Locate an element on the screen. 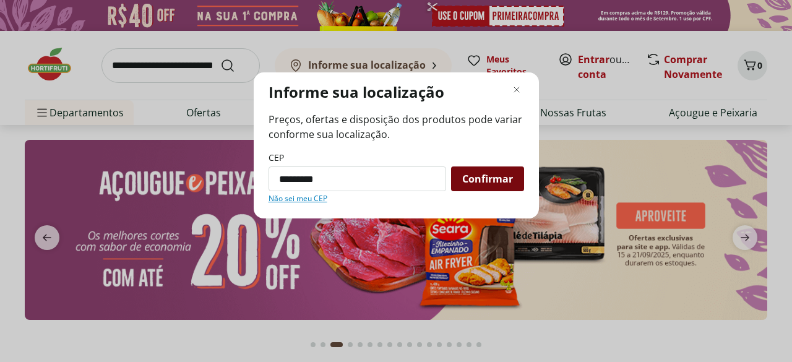 This screenshot has height=362, width=792. span: Preços, ofertas e disposição dos produtos pode variar conforme sua localização. is located at coordinates (396, 127).